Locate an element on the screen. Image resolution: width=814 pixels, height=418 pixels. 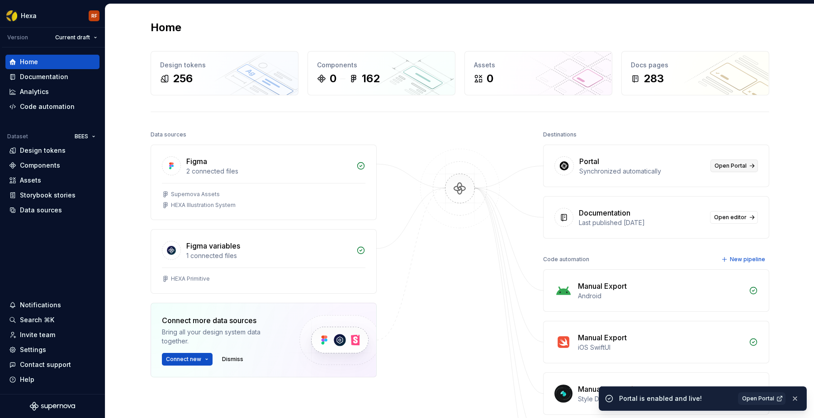
div: Help is located at coordinates (27, 380).